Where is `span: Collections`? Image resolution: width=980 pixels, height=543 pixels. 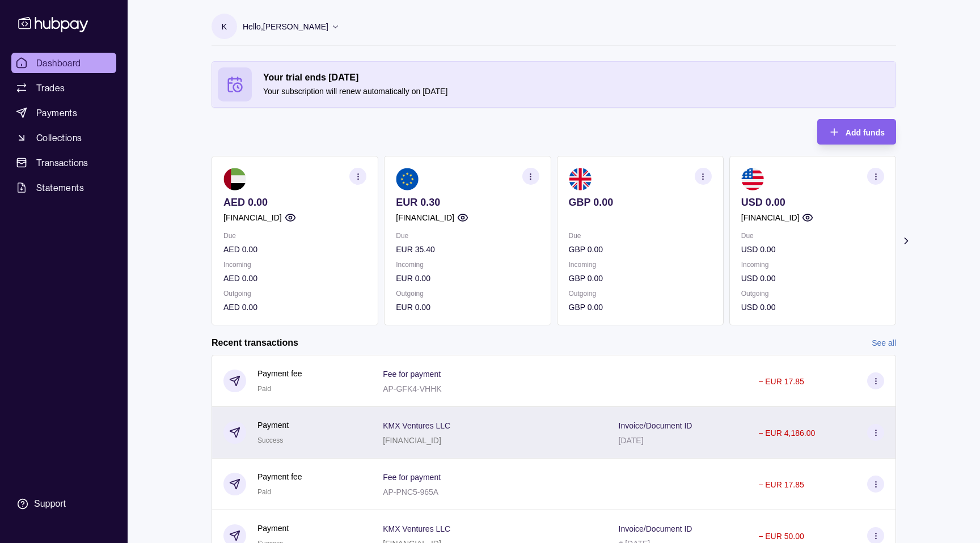
span: Collections is located at coordinates (59, 137).